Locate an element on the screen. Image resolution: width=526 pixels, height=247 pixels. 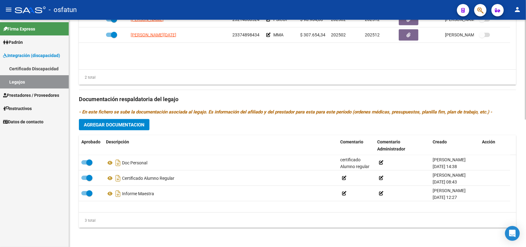
div: 2 total is located at coordinates (87, 77).